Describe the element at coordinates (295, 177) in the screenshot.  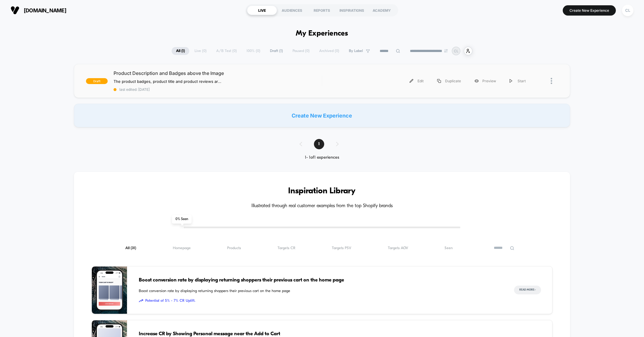
I see `input: Volume` at that location.